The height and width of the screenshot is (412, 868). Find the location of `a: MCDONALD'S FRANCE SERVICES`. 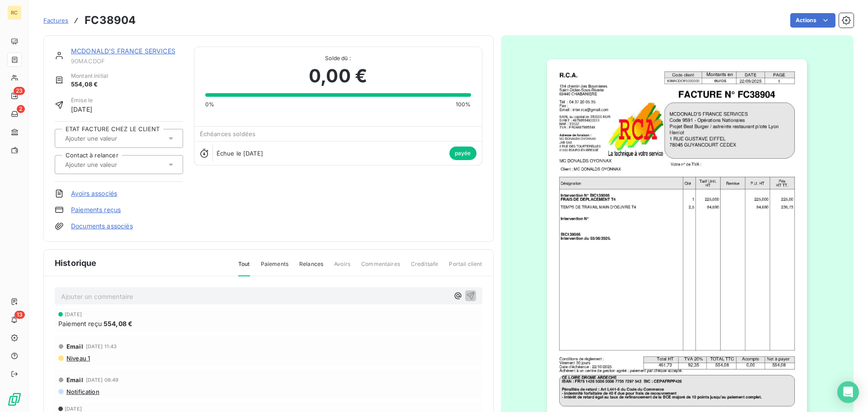

a: MCDONALD'S FRANCE SERVICES is located at coordinates (123, 50).